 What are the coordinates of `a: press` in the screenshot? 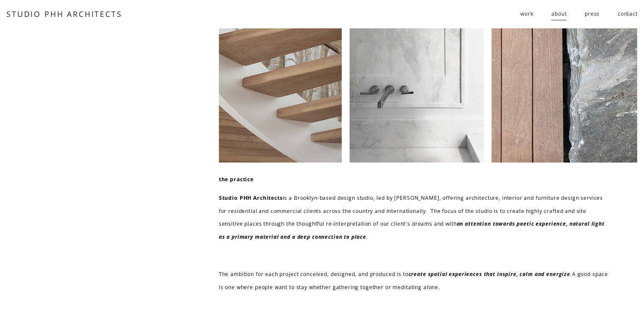 It's located at (592, 14).